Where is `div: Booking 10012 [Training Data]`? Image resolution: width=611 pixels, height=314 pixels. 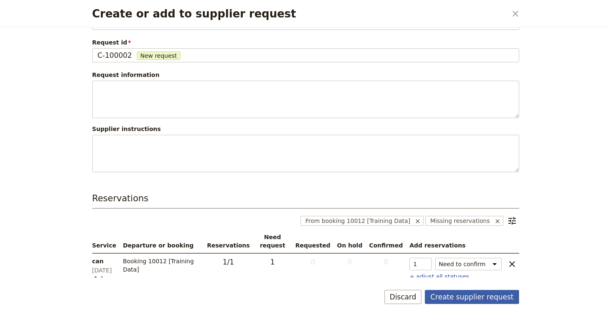
div: Booking 10012 [Training Data] is located at coordinates (162, 265).